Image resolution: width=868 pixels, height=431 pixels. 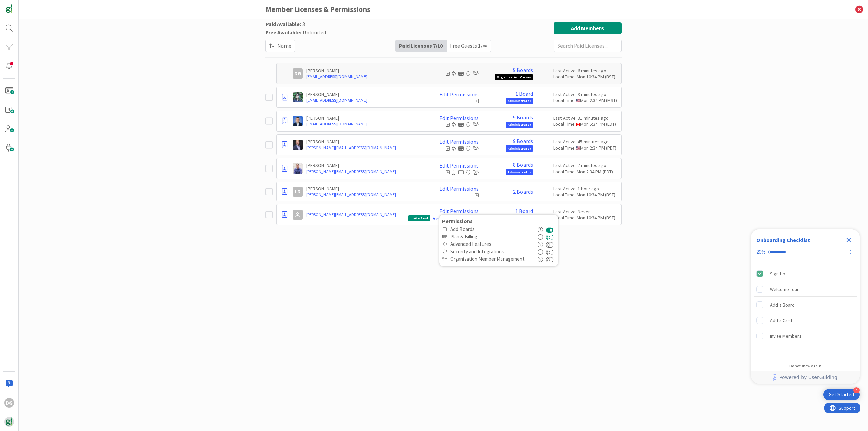 I want to click on div: Checklist progress: 20%, so click(x=805, y=252).